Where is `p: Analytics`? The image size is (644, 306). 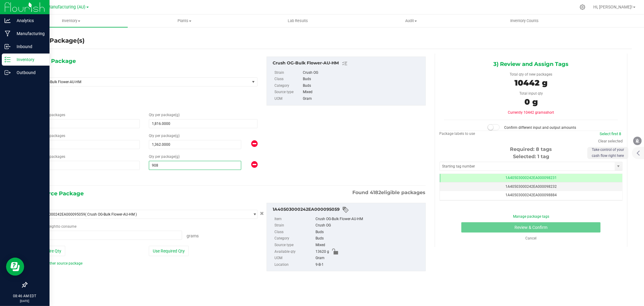
p: Analytics is located at coordinates (29, 20).